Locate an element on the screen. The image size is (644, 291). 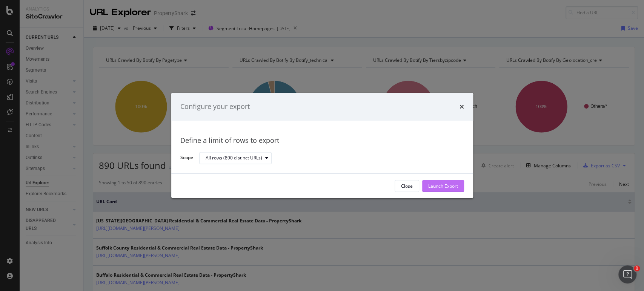
div: modal is located at coordinates (322, 145).